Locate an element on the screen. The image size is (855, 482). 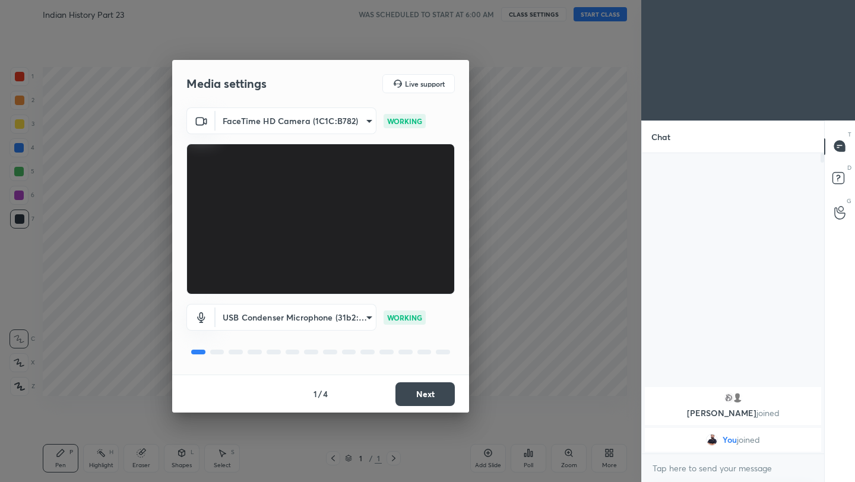
h5: Live support is located at coordinates (424, 84).